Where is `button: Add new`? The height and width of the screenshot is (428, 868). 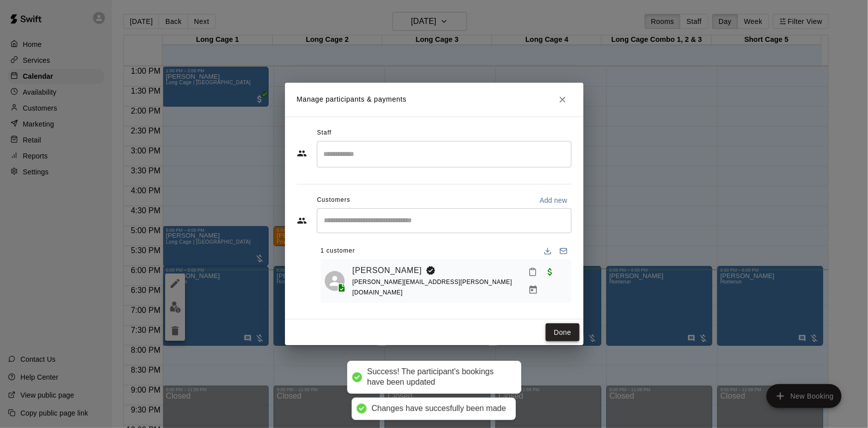 button: Add new is located at coordinates (554, 201).